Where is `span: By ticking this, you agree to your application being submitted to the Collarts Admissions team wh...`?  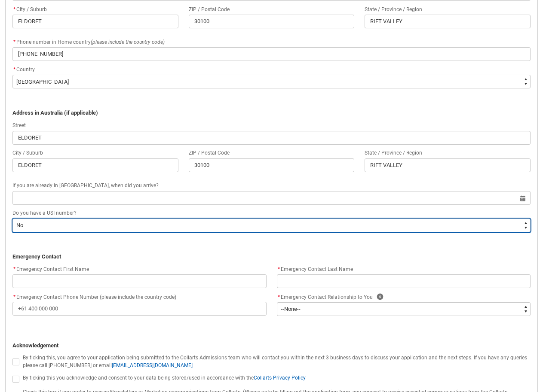 span: By ticking this, you agree to your application being submitted to the Collarts Admissions team wh... is located at coordinates (275, 361).